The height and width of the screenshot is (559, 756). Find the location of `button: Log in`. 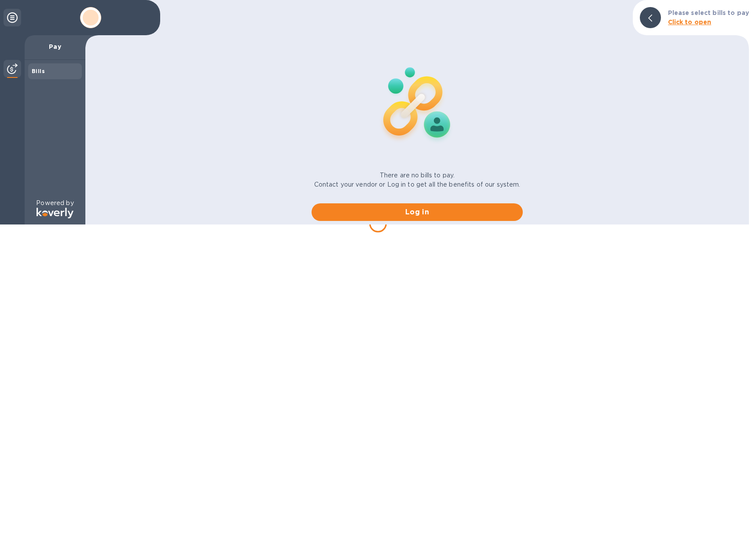

button: Log in is located at coordinates (417, 213).